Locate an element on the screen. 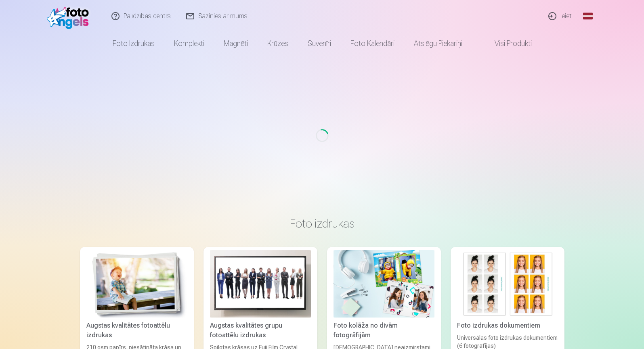  a: Komplekti is located at coordinates (189, 43).